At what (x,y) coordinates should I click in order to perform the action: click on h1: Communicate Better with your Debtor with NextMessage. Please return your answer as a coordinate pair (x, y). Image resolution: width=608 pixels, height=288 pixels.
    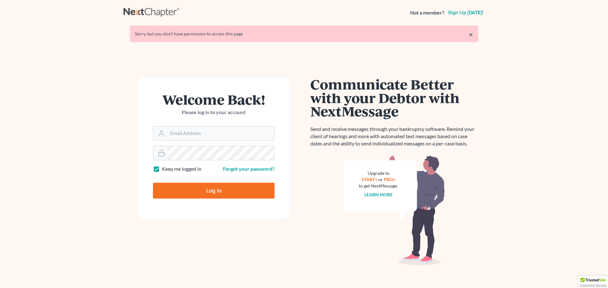
    Looking at the image, I should click on (394, 98).